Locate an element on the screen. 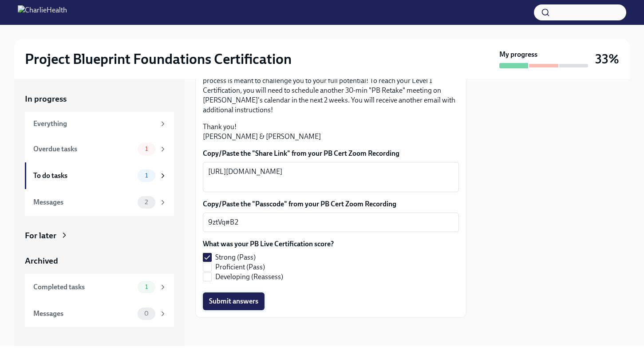 The width and height of the screenshot is (644, 355). span: 2 is located at coordinates (146, 202).